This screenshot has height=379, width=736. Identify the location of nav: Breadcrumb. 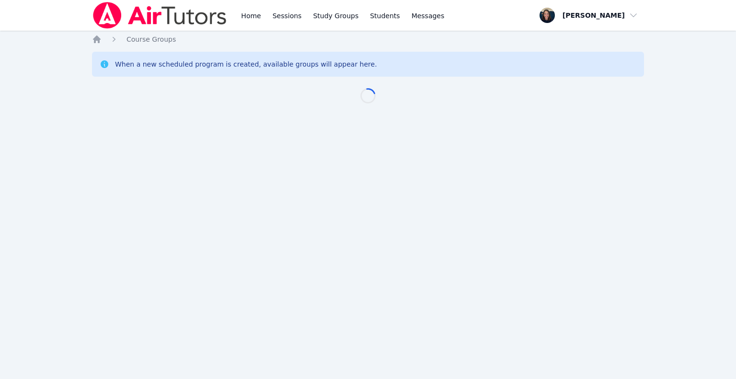
(368, 39).